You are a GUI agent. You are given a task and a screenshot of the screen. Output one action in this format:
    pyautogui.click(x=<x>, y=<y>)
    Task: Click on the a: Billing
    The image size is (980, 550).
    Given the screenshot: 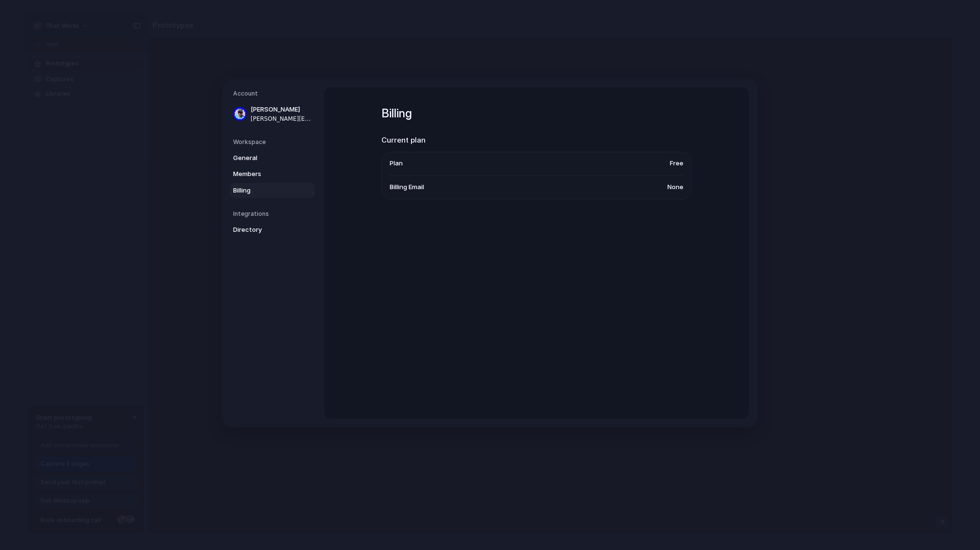 What is the action you would take?
    pyautogui.click(x=272, y=190)
    